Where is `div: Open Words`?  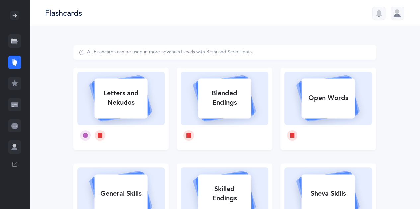
div: Open Words is located at coordinates (328, 98).